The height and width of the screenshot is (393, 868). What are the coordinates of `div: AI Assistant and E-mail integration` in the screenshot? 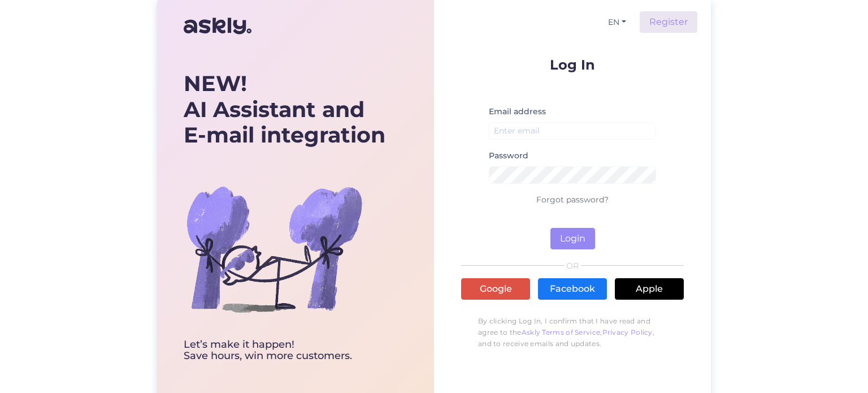 It's located at (284, 109).